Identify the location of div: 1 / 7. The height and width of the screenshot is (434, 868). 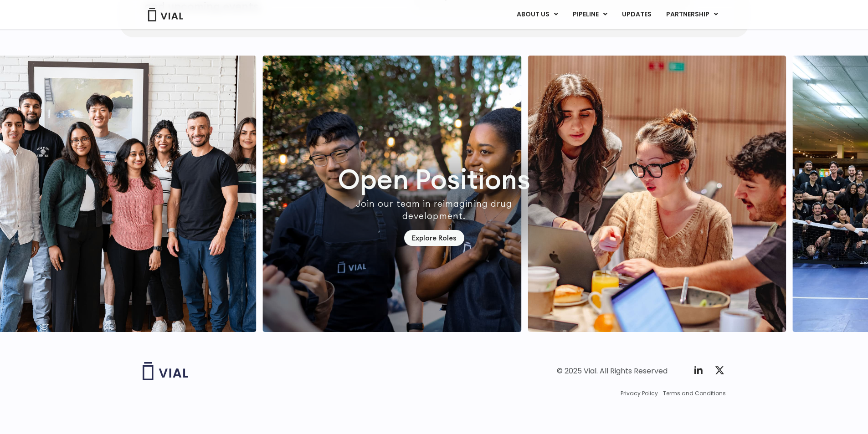
(392, 194).